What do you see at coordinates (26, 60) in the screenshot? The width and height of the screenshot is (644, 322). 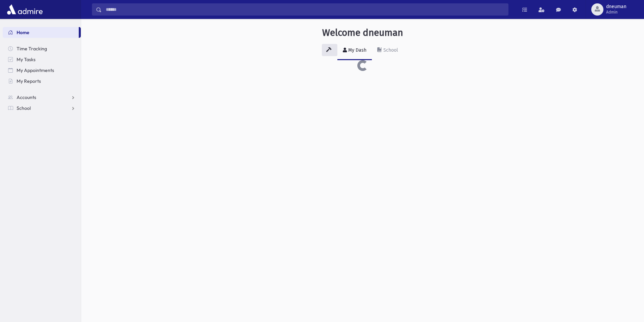 I see `span: My Tasks` at bounding box center [26, 60].